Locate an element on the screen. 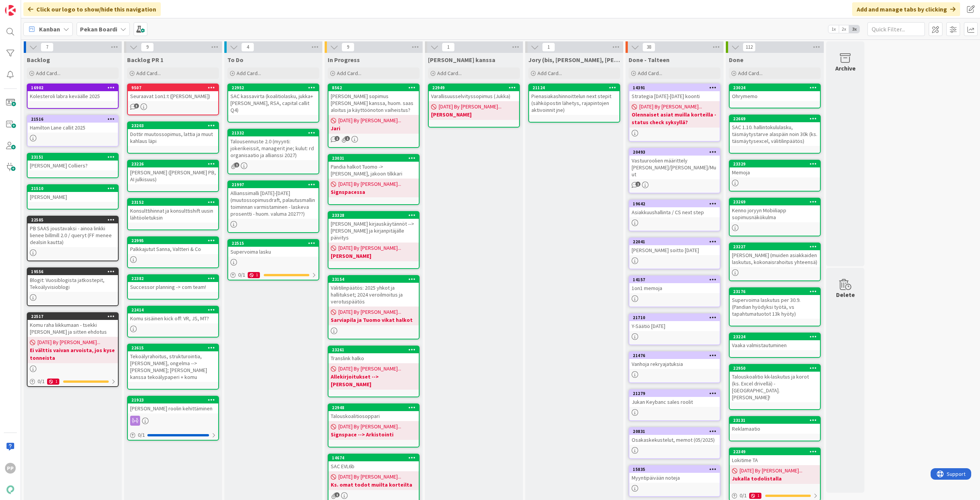 The height and width of the screenshot is (500, 980). div: 22517 is located at coordinates (73, 317).